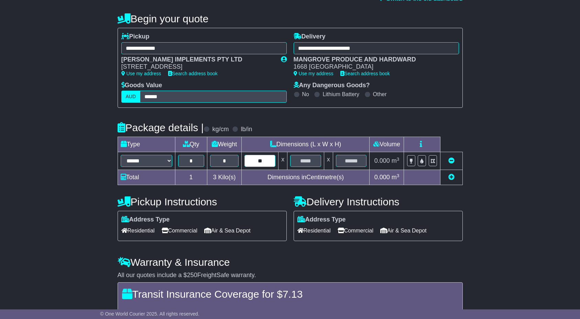 The image size is (580, 319). Describe the element at coordinates (215, 177) in the screenshot. I see `span: 3` at that location.